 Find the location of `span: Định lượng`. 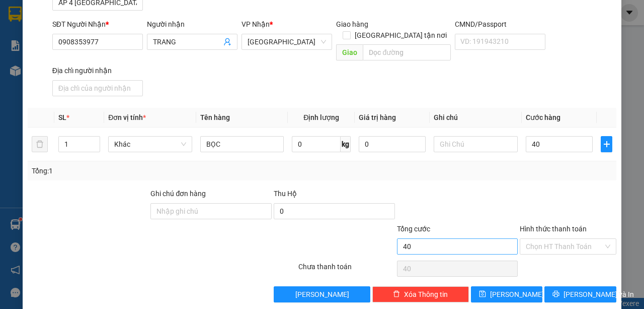

span: Định lượng is located at coordinates (321, 117).